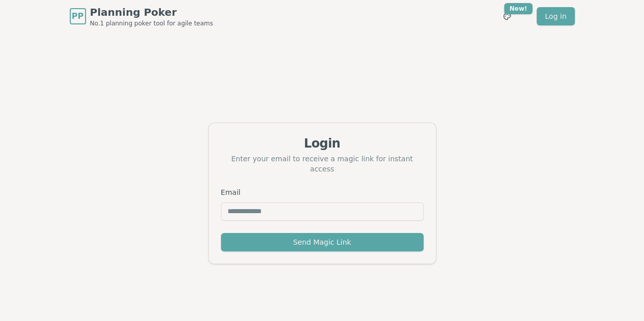 The height and width of the screenshot is (321, 644). I want to click on div: New!, so click(518, 9).